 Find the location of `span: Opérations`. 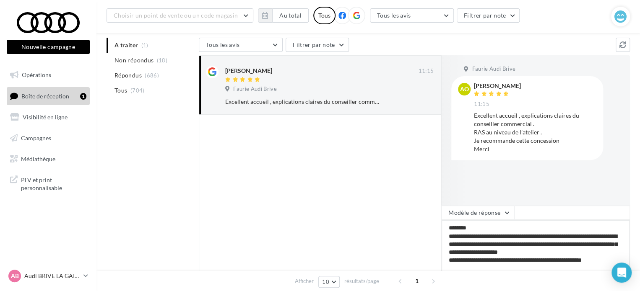

span: Opérations is located at coordinates (36, 75).